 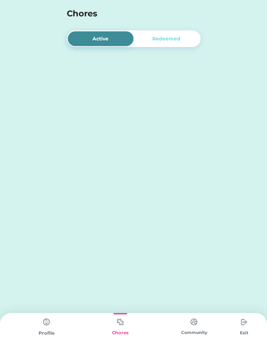 What do you see at coordinates (166, 39) in the screenshot?
I see `div: Redeemed` at bounding box center [166, 39].